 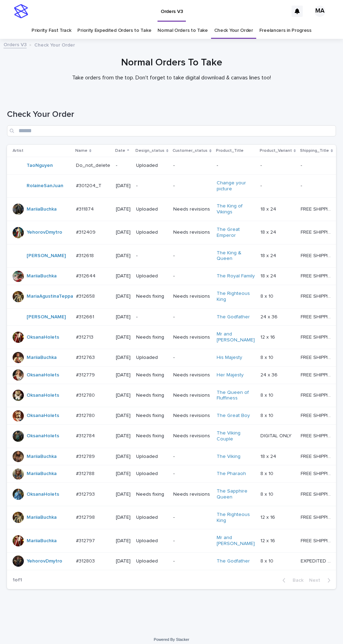 I want to click on a: Priority Fast Track, so click(x=51, y=30).